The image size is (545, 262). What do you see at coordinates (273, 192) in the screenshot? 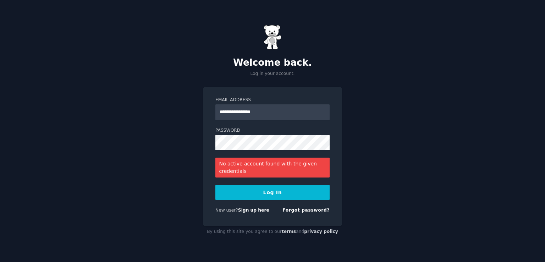
I see `button: Log In` at bounding box center [273, 192].